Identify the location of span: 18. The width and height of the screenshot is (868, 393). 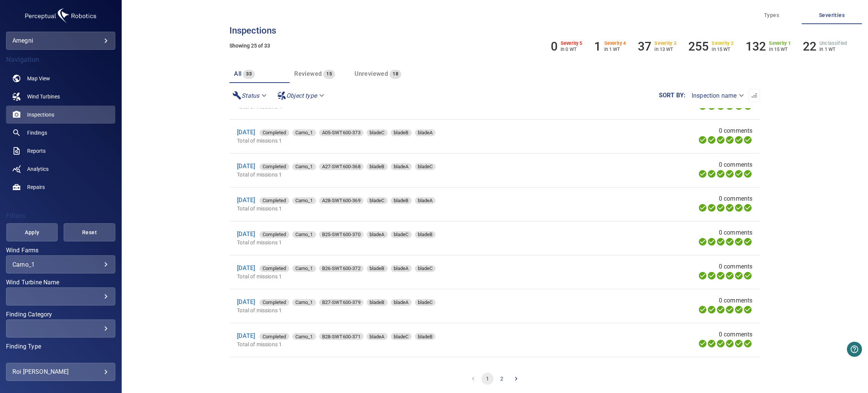
(395, 74).